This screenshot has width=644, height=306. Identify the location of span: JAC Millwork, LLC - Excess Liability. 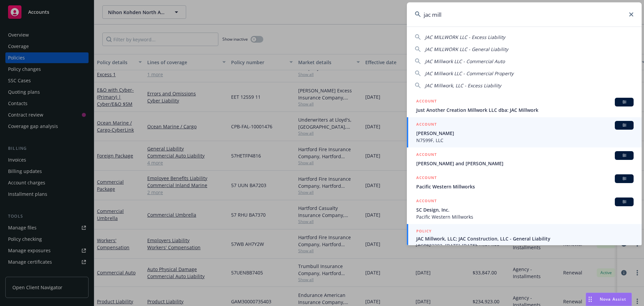
(463, 85).